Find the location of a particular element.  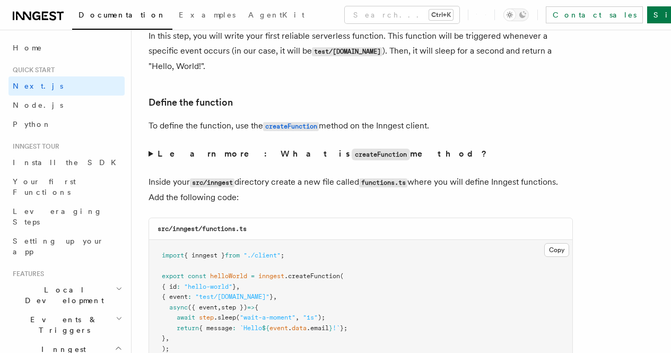

button: Local Development is located at coordinates (66, 295).